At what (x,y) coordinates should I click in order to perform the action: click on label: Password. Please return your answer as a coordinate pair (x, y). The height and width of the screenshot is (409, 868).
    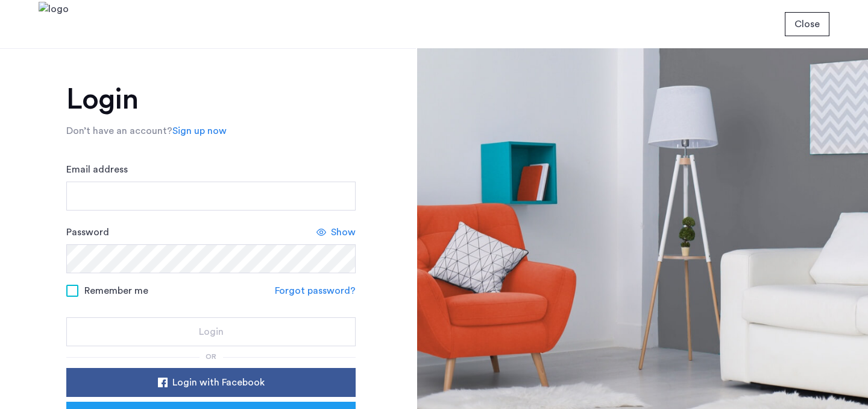
    Looking at the image, I should click on (88, 232).